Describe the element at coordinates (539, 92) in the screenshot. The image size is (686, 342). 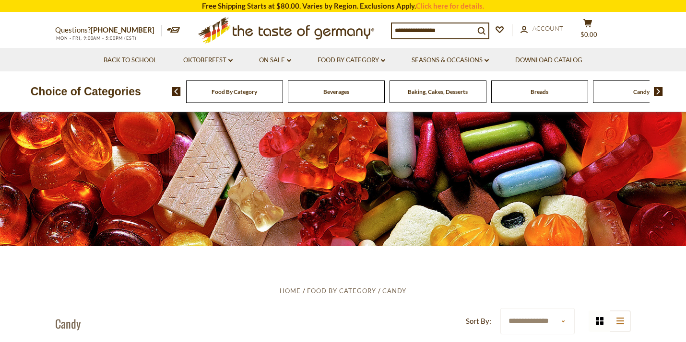
I see `span: Breads` at that location.